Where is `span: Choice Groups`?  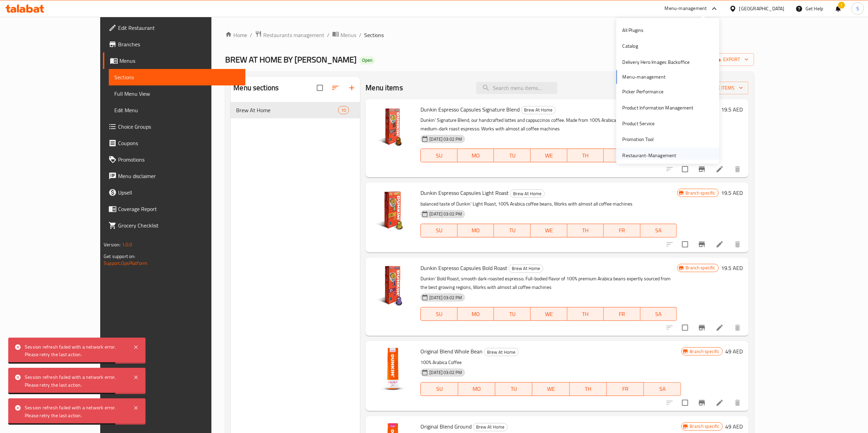 span: Choice Groups is located at coordinates (179, 127).